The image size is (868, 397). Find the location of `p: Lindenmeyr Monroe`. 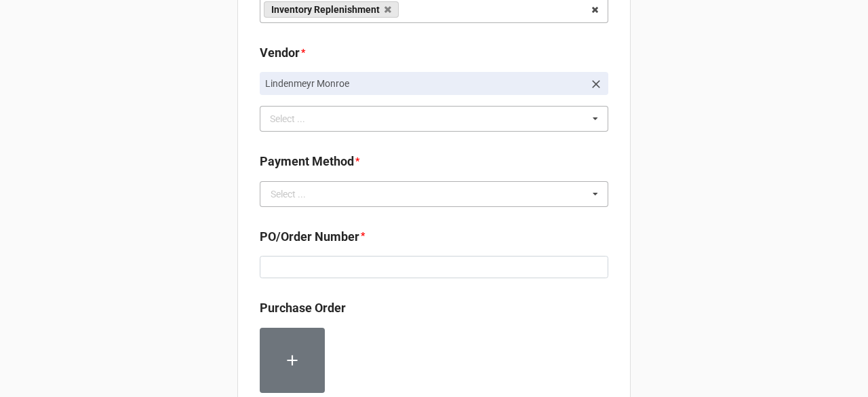

p: Lindenmeyr Monroe is located at coordinates (424, 83).